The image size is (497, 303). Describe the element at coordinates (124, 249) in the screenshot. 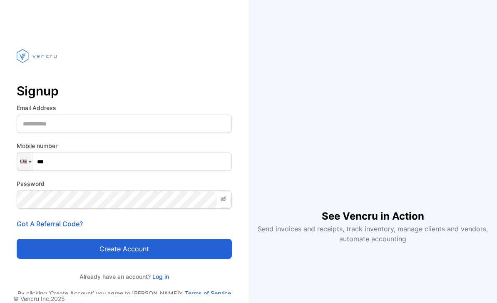

I see `button: Create account` at that location.